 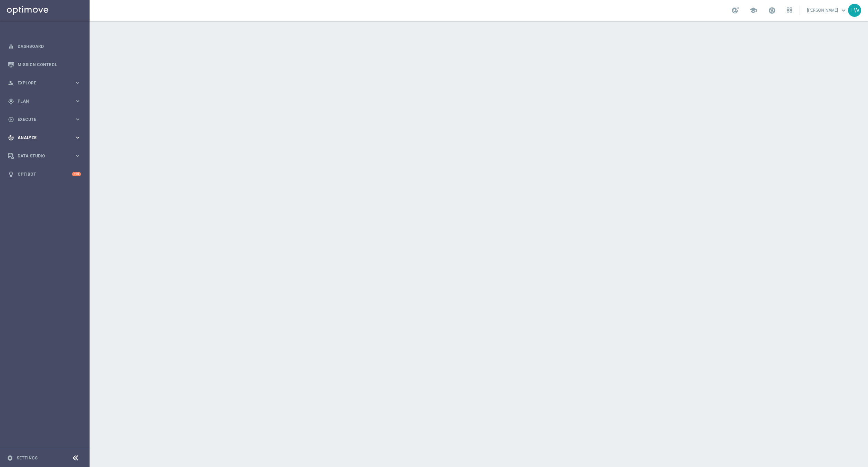 What do you see at coordinates (44, 47) in the screenshot?
I see `button: equalizer Dashboard` at bounding box center [44, 47].